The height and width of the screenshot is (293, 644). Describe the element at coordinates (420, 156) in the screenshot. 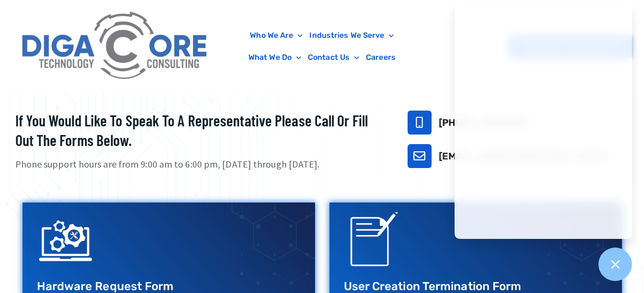

I see `a: support@digacore.com` at that location.